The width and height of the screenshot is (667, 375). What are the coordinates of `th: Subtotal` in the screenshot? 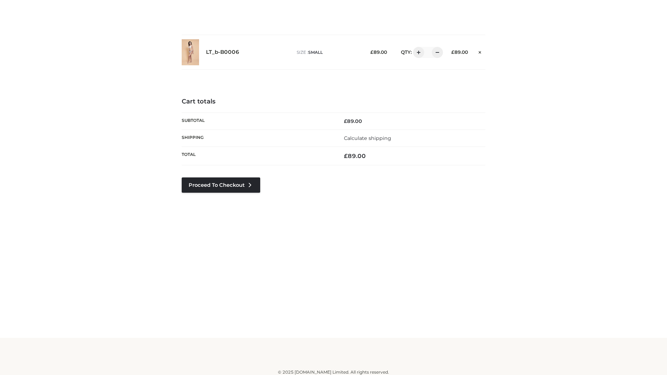 It's located at (257, 121).